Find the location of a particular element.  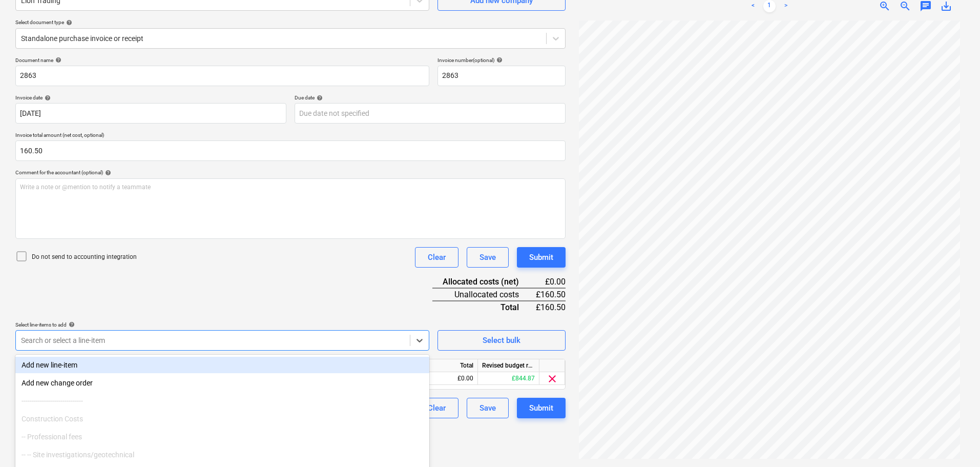

div: Allocated costs (net) is located at coordinates (484, 282).